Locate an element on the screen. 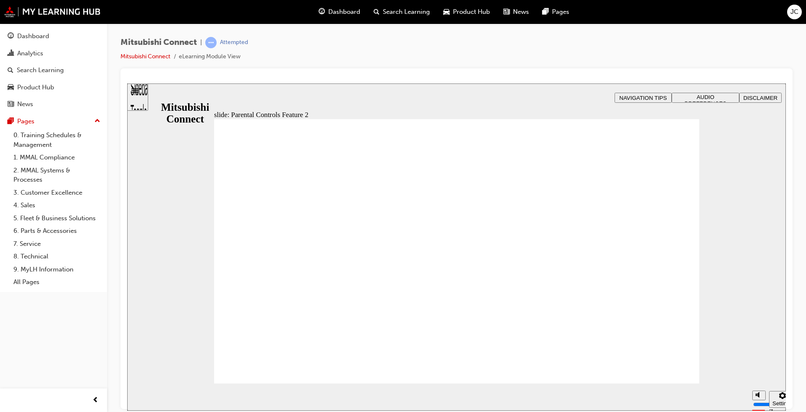 This screenshot has width=806, height=412. a: 5. Fleet & Business Solutions is located at coordinates (57, 218).